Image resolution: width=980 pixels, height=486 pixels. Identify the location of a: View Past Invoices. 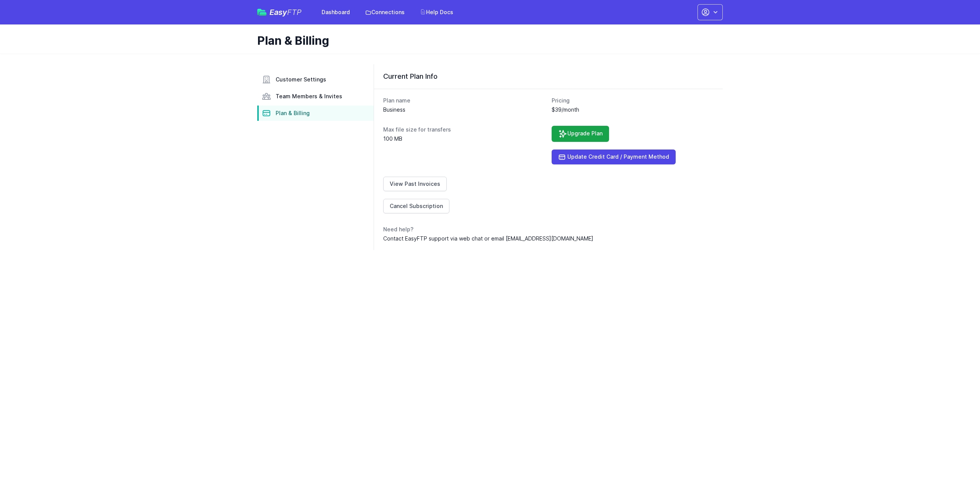
(415, 184).